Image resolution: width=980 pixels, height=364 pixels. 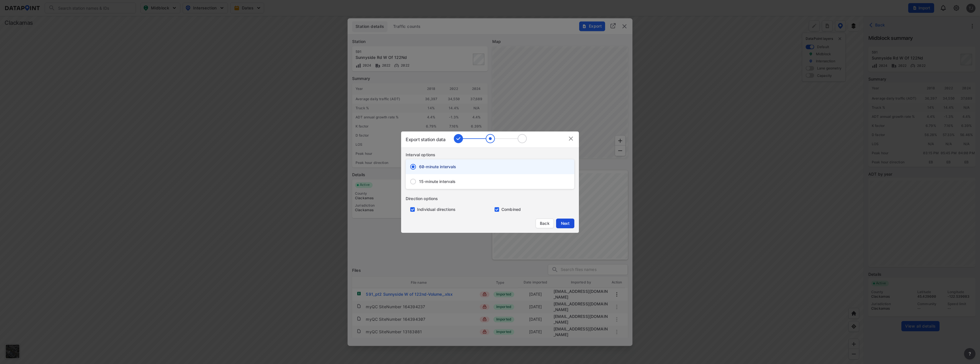 What do you see at coordinates (437, 209) in the screenshot?
I see `label: Individual directions` at bounding box center [437, 209].